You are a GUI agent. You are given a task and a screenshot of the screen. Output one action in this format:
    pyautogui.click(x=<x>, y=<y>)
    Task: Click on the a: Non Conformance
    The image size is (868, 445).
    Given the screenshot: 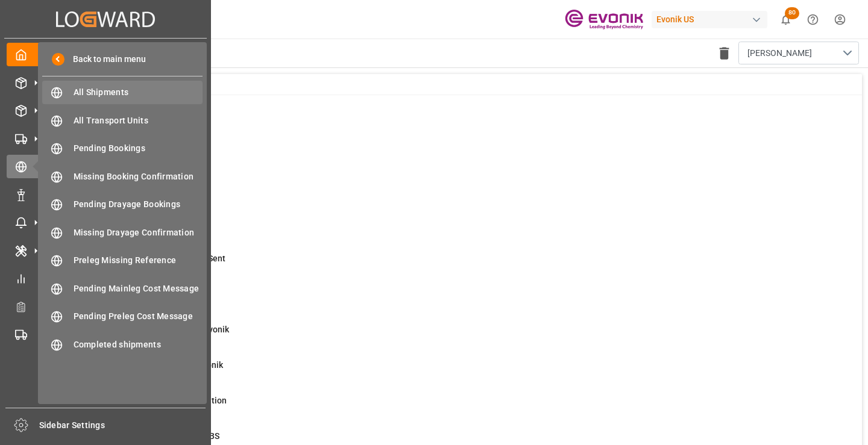 What is the action you would take?
    pyautogui.click(x=105, y=194)
    